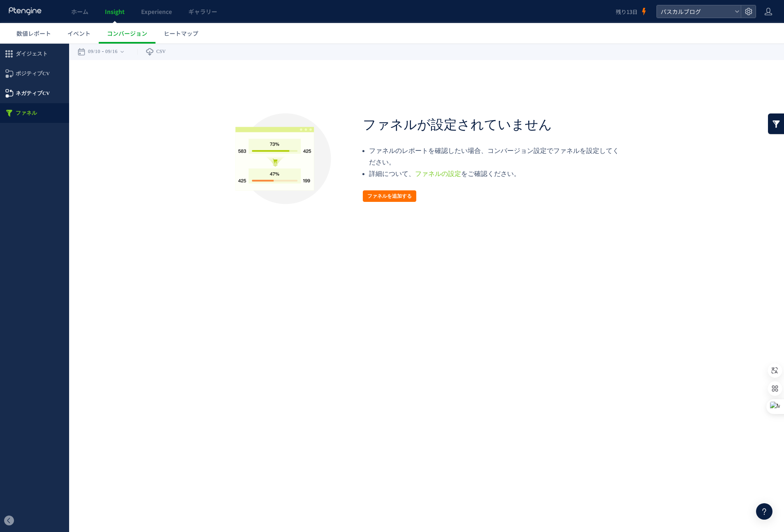 This screenshot has height=532, width=784. Describe the element at coordinates (495, 113) in the screenshot. I see `li: ファネルのレポートを確認したい場合、コンバージョン設定でファネルを設定してください。` at that location.